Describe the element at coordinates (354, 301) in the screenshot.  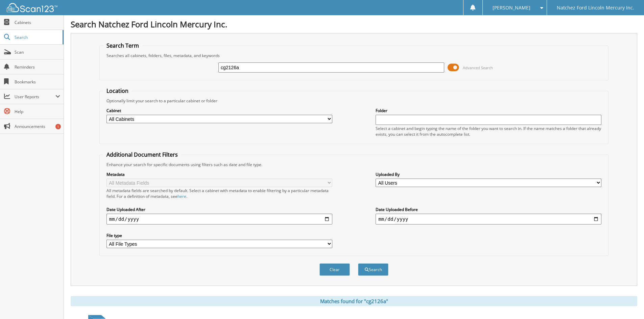
I see `div: Matches found for "cg2126a"` at that location.